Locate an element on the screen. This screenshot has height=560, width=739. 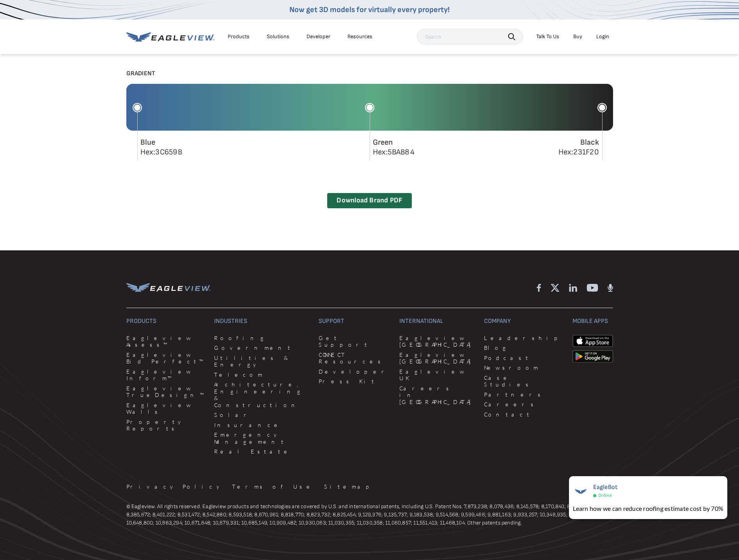
a: Careers is located at coordinates (524, 405).